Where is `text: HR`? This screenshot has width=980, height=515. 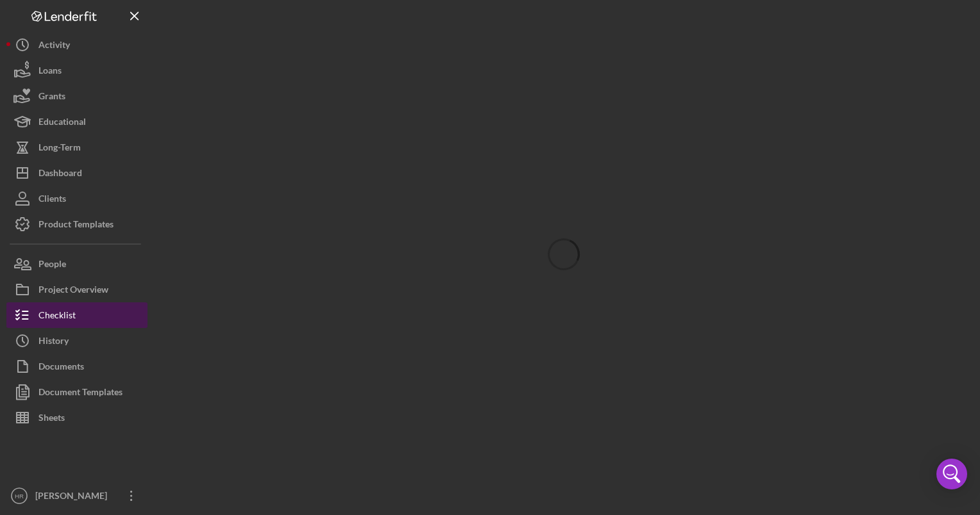
text: HR is located at coordinates (19, 496).